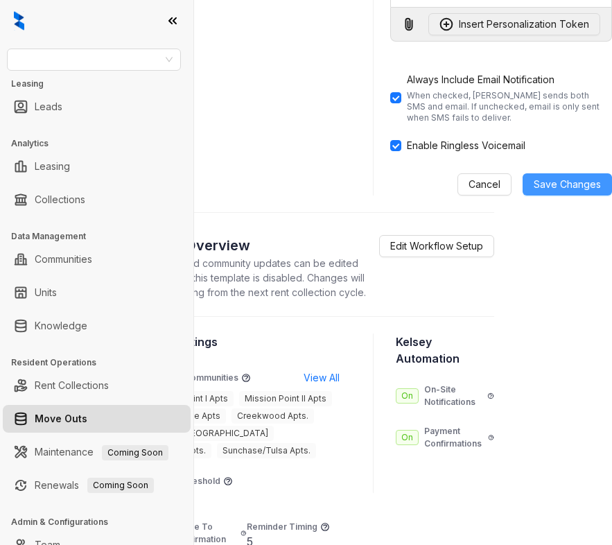 This screenshot has width=612, height=545. Describe the element at coordinates (61, 326) in the screenshot. I see `a: Knowledge` at that location.